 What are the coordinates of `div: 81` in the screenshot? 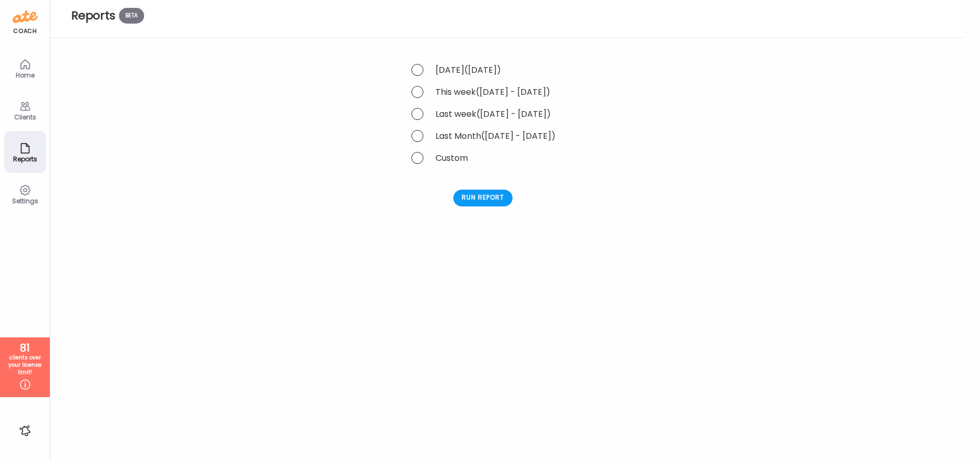 It's located at (25, 348).